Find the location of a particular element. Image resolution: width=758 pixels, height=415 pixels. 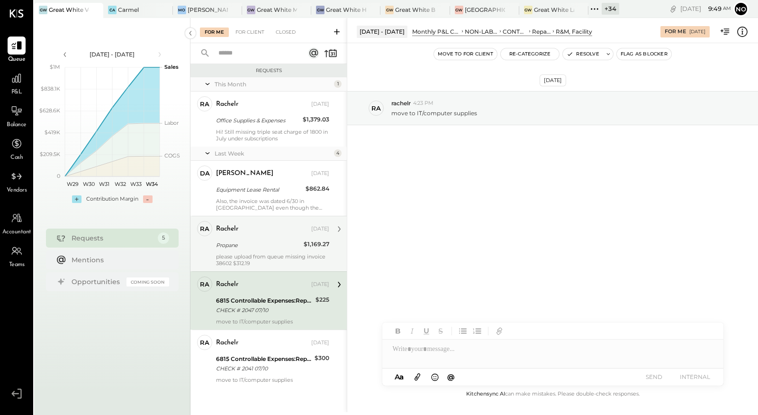

button: Underline is located at coordinates (426, 331).